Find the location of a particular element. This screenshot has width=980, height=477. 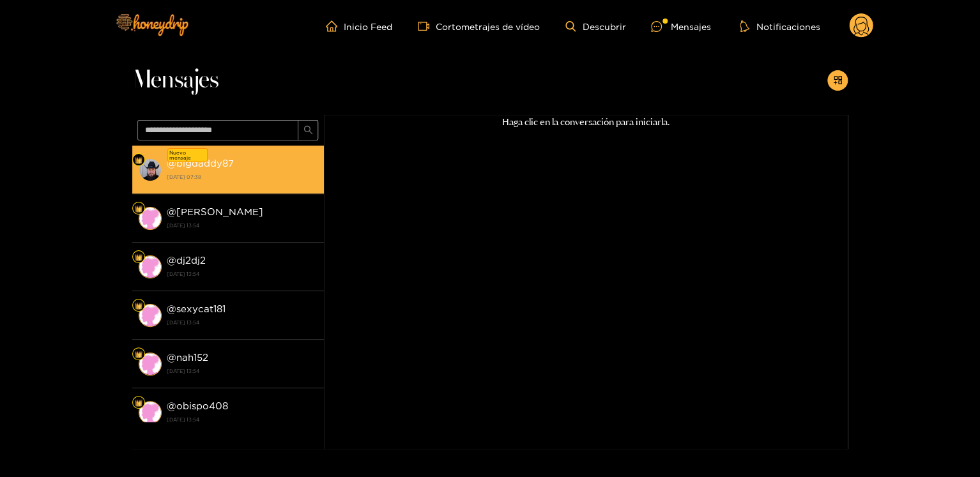

font: bigdaddy87 is located at coordinates (205, 163).